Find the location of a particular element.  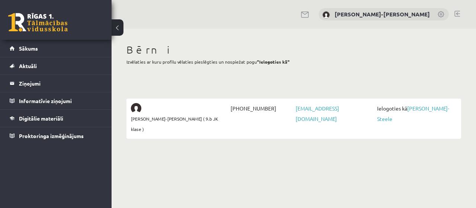

a: Sākums is located at coordinates (56, 48).